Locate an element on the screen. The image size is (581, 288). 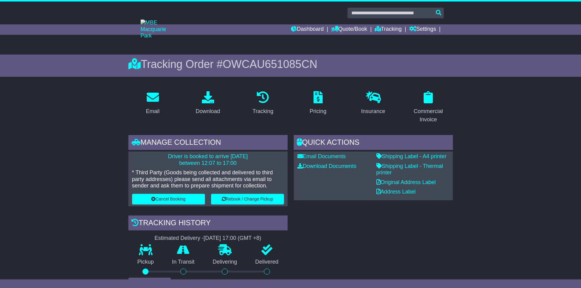
a: Original Address Label is located at coordinates (406, 183).